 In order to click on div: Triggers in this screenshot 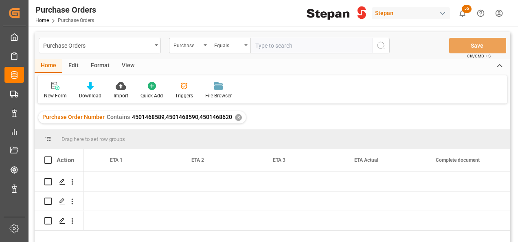, I will do `click(184, 96)`.